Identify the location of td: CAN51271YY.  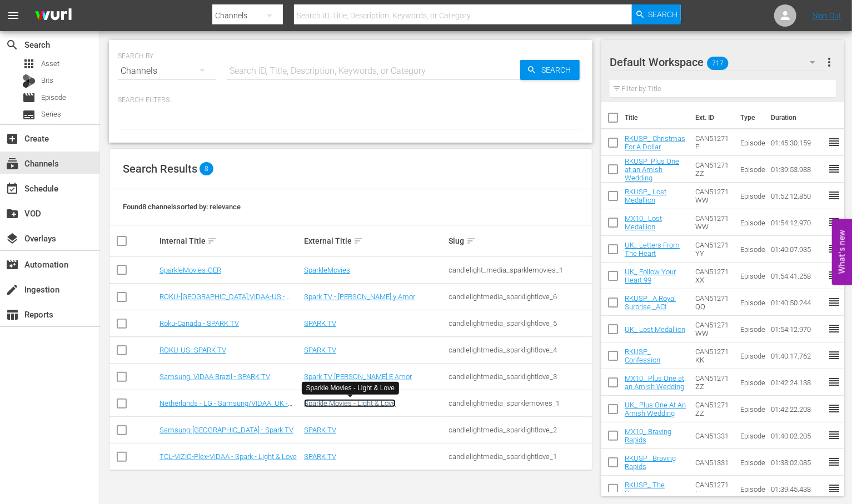
(714, 249).